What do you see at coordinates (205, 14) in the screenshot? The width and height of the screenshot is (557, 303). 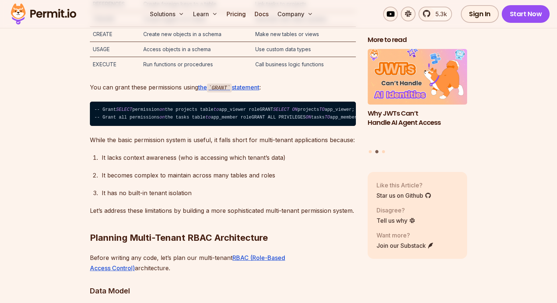 I see `button: Learn` at bounding box center [205, 14].